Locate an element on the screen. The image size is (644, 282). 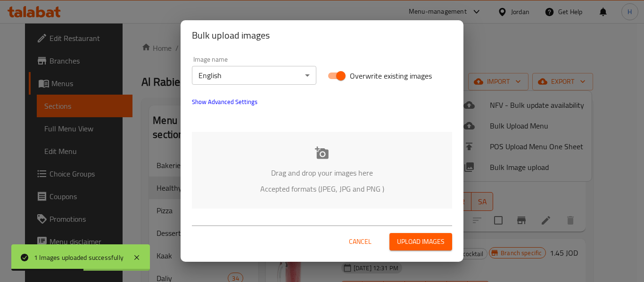
button: Upload images is located at coordinates (421, 241).